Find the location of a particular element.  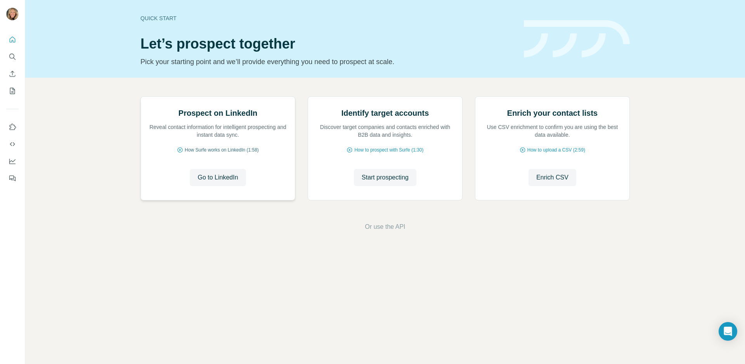

p: Use CSV enrichment to confirm you are using the best data available. is located at coordinates (552, 131).